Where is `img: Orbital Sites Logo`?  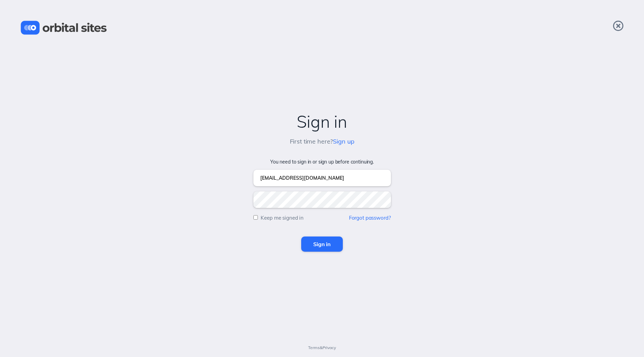 img: Orbital Sites Logo is located at coordinates (64, 28).